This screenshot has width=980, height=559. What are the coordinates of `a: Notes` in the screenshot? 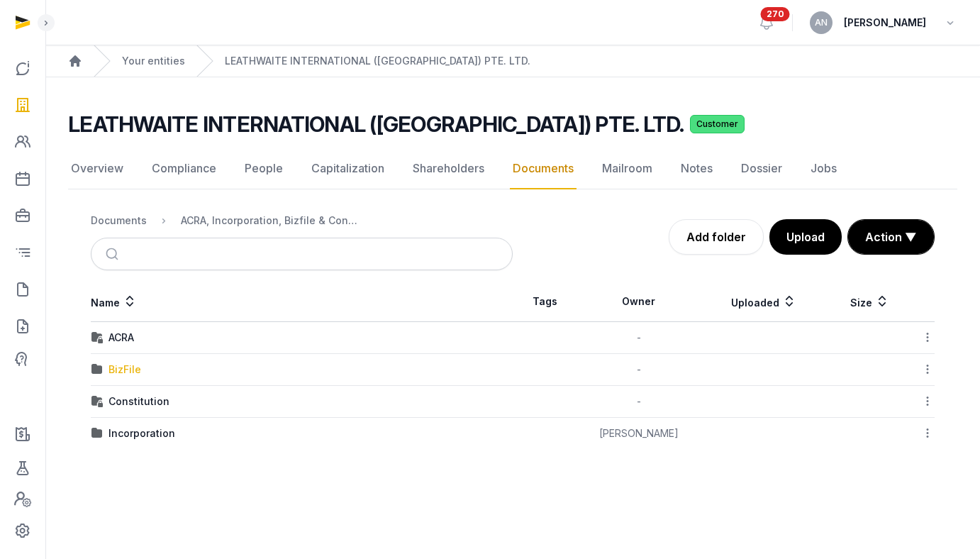 It's located at (696, 169).